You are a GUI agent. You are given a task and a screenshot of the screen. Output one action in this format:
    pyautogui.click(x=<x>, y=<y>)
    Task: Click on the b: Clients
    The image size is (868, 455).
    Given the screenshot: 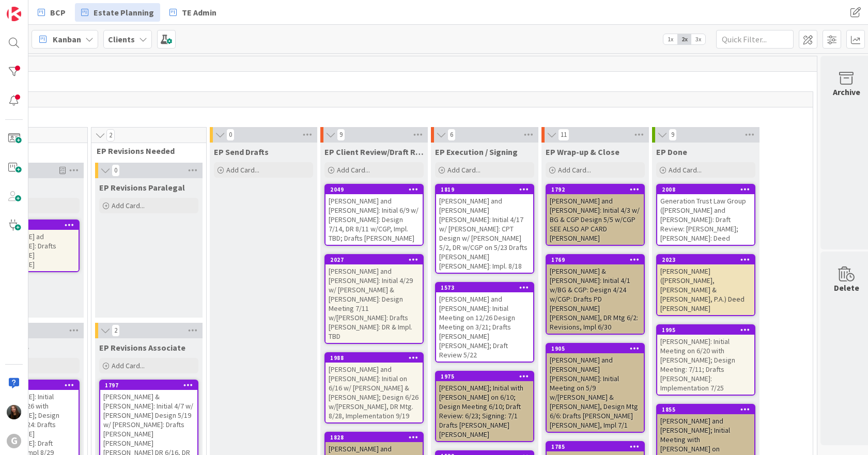 What is the action you would take?
    pyautogui.click(x=121, y=39)
    